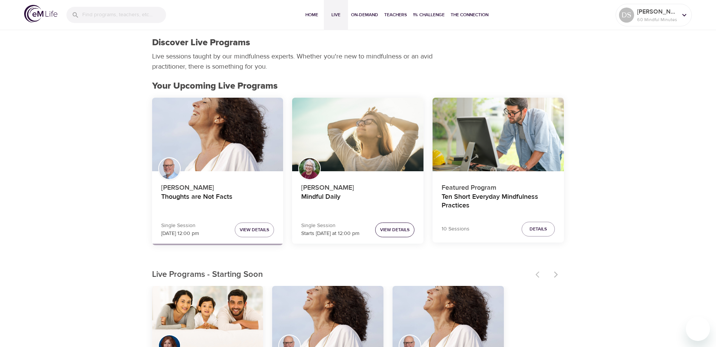  I want to click on h4: Mindful Daily, so click(358, 202).